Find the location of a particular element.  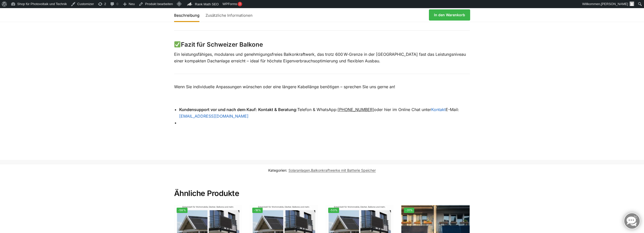

h2: Ähnliche Produkte is located at coordinates (322, 187).